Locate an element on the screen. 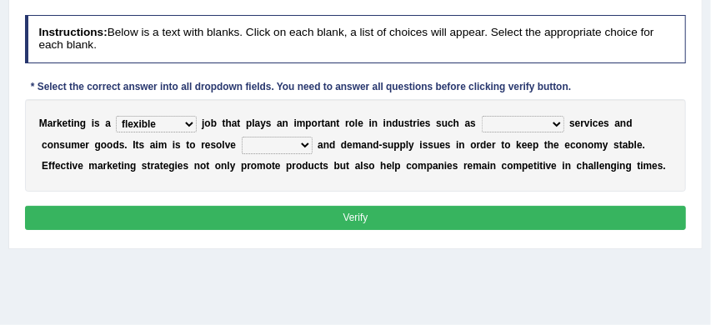 This screenshot has height=325, width=711. b: b is located at coordinates (631, 145).